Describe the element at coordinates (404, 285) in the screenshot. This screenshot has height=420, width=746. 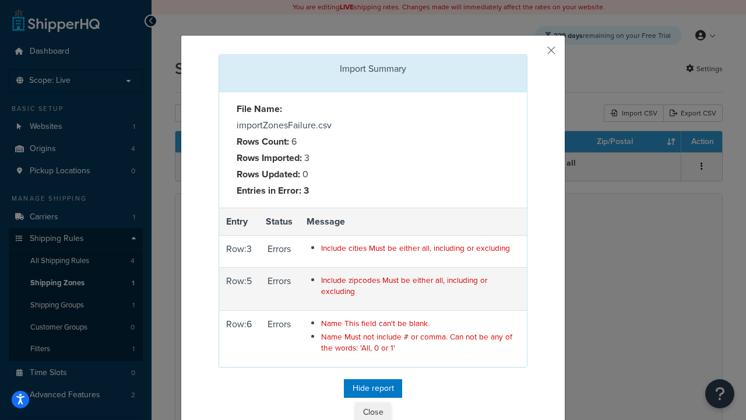
I see `span: Include zipcodes Must be either all, including or excluding` at that location.